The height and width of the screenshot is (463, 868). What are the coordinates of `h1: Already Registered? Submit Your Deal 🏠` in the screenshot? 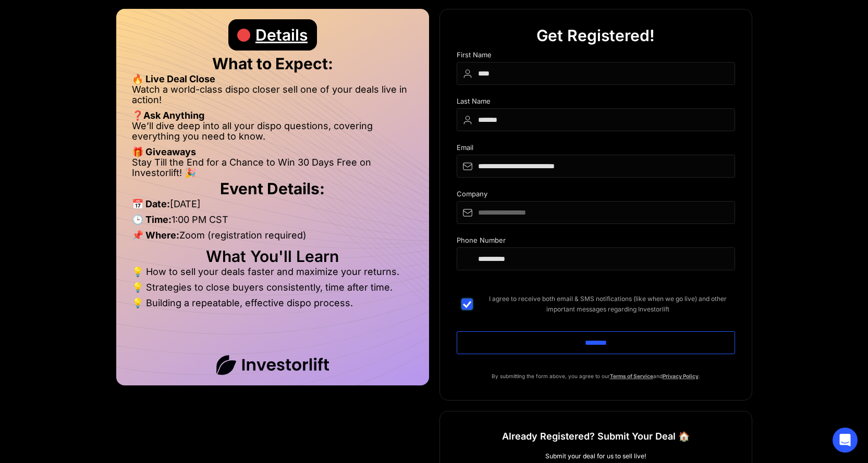 It's located at (595, 437).